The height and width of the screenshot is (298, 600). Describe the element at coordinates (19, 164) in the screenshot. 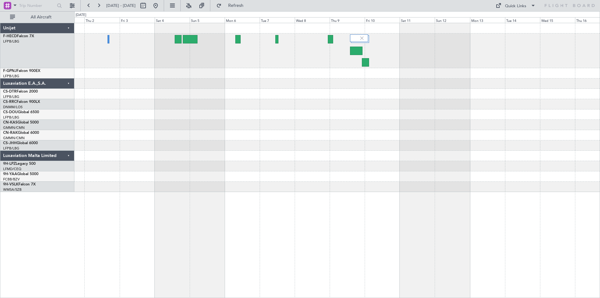

I see `a: 9H-LPZLegacy 500` at that location.